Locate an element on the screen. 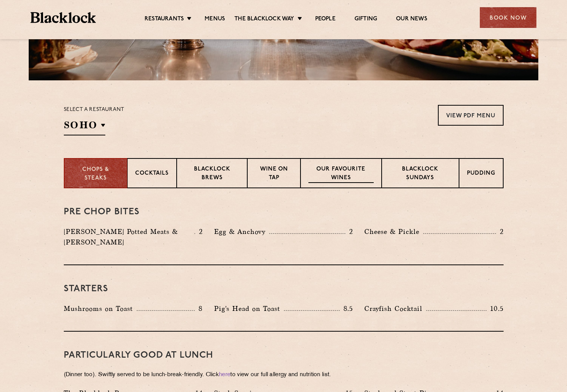  h3: Pre Chop Bites is located at coordinates (284, 212).